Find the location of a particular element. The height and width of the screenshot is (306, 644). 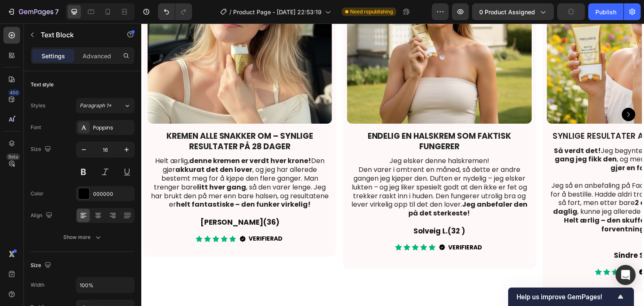

strong: litt hver gang is located at coordinates (80, 164).